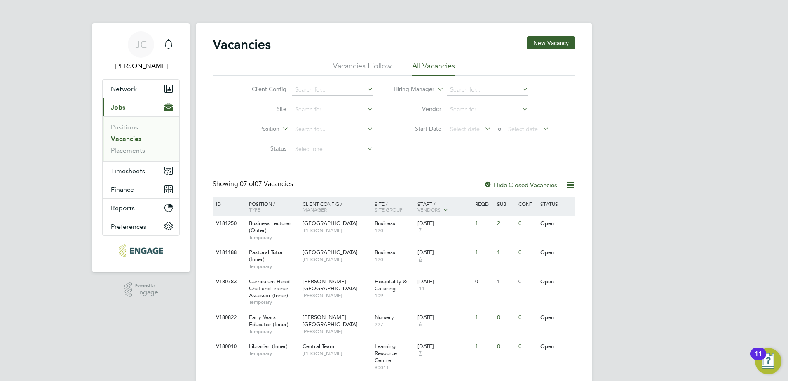  I want to click on label: Position, so click(256, 129).